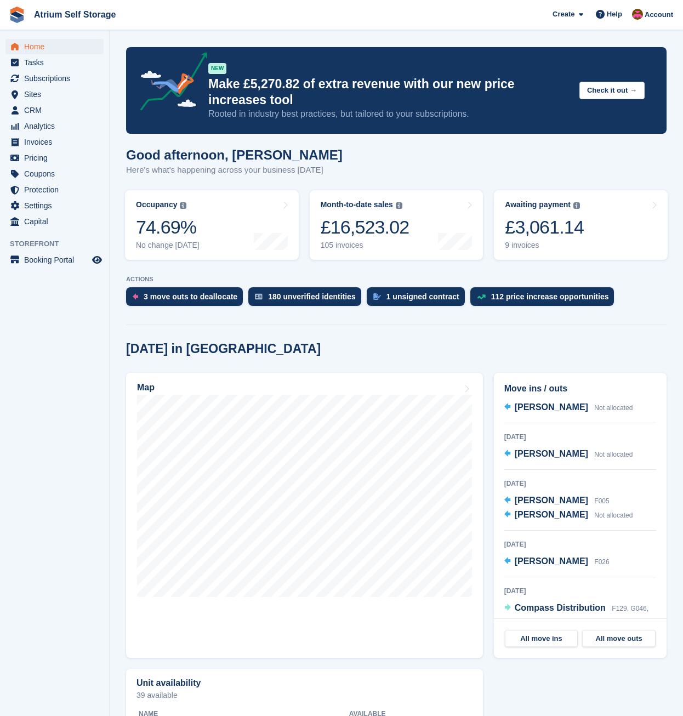  What do you see at coordinates (304, 695) in the screenshot?
I see `p: 39 available` at bounding box center [304, 695].